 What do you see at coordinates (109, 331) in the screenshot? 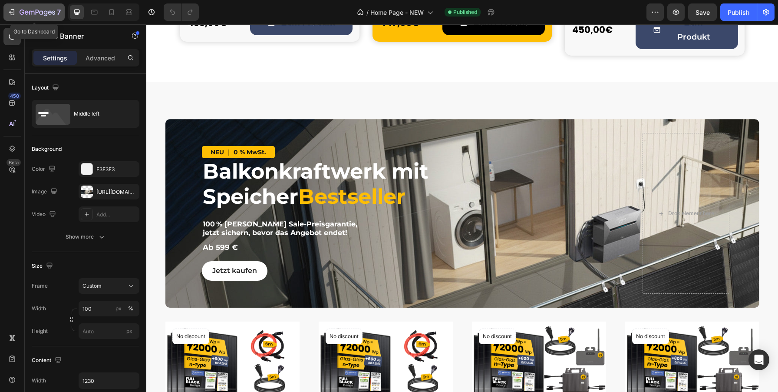
I see `input: px` at bounding box center [109, 331].